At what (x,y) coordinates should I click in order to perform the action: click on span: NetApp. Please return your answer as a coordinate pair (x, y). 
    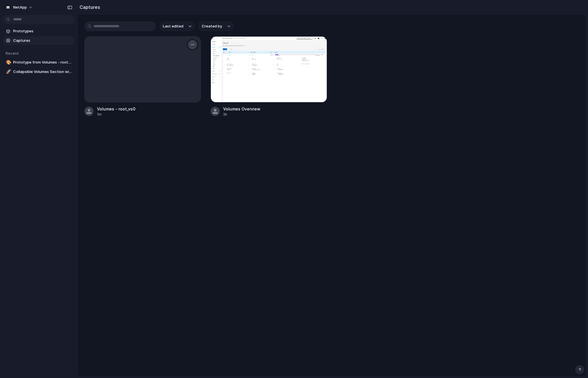
    Looking at the image, I should click on (20, 7).